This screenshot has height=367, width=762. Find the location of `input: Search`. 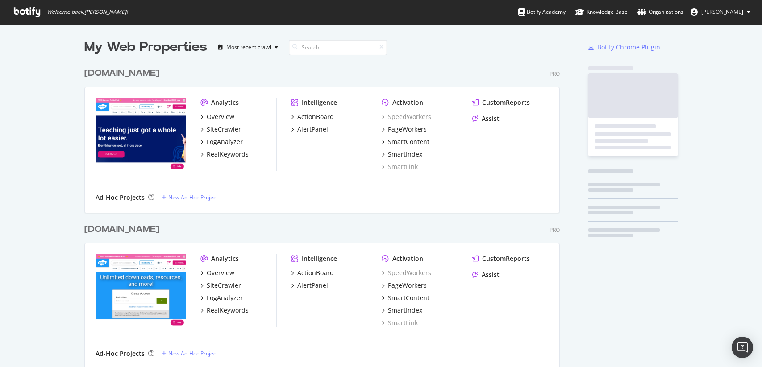

input: Search is located at coordinates (338, 47).